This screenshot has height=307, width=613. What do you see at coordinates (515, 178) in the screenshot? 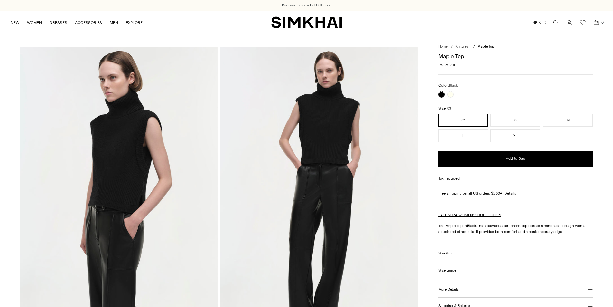
I see `div: Tax included.` at bounding box center [515, 178].